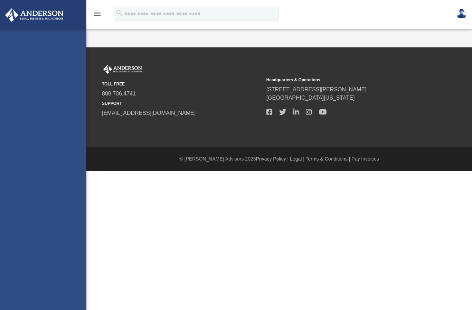 Image resolution: width=472 pixels, height=310 pixels. Describe the element at coordinates (182, 84) in the screenshot. I see `small: TOLL FREE` at that location.